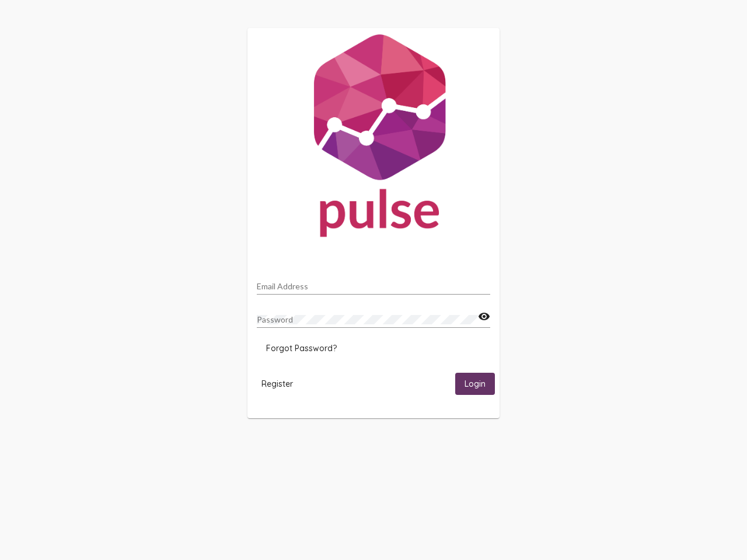 The height and width of the screenshot is (560, 747). What do you see at coordinates (373, 138) in the screenshot?
I see `img: Pulse For Good Logo` at bounding box center [373, 138].